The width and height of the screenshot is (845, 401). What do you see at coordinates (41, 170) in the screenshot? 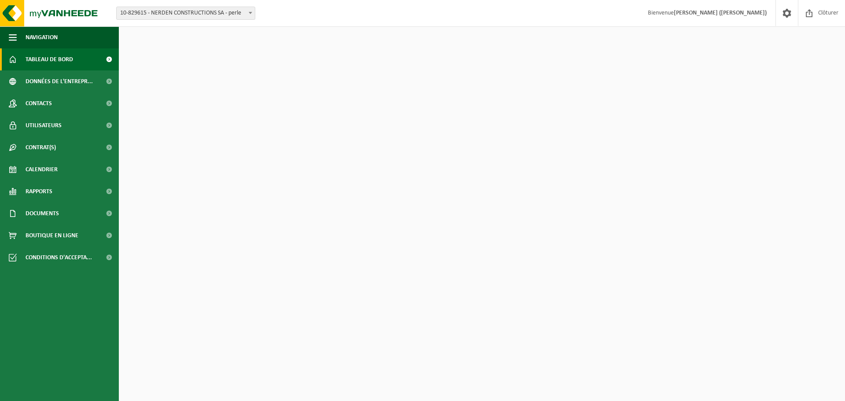
I see `span: Calendrier` at bounding box center [41, 170].